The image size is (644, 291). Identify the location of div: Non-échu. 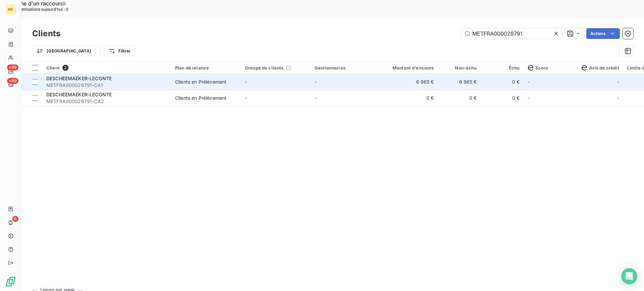
(459, 68).